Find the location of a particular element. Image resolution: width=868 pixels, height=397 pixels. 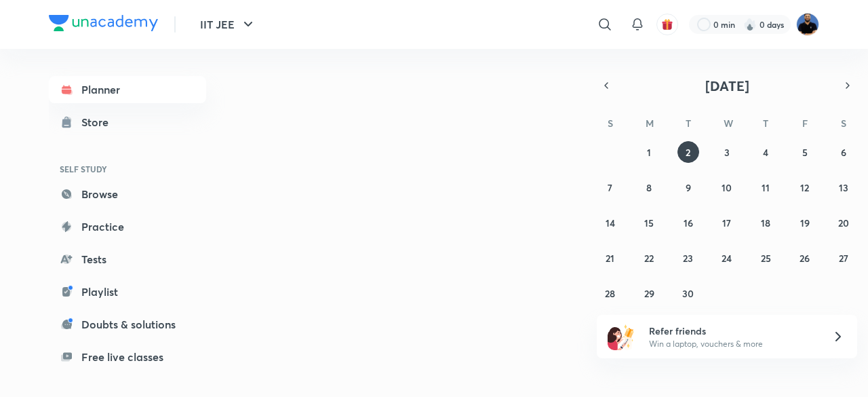

button: September 5, 2025 is located at coordinates (805, 152).